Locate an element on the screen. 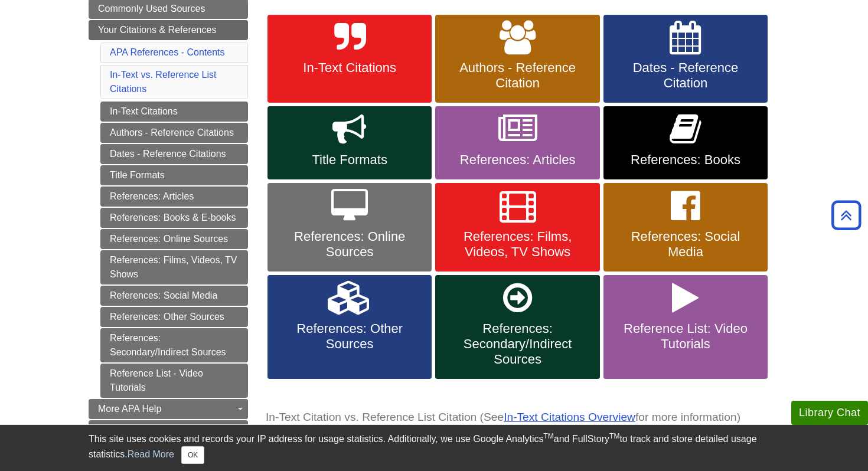 The image size is (868, 471). span: Authors - Reference Citation is located at coordinates (517, 75).